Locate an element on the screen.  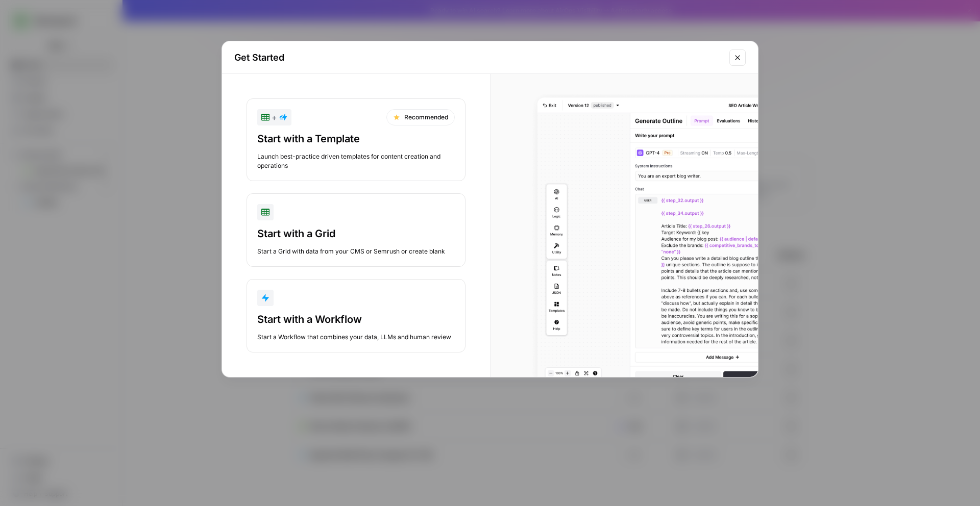
div: Start a Grid with data from your CMS or Semrush or create blank is located at coordinates (355, 252).